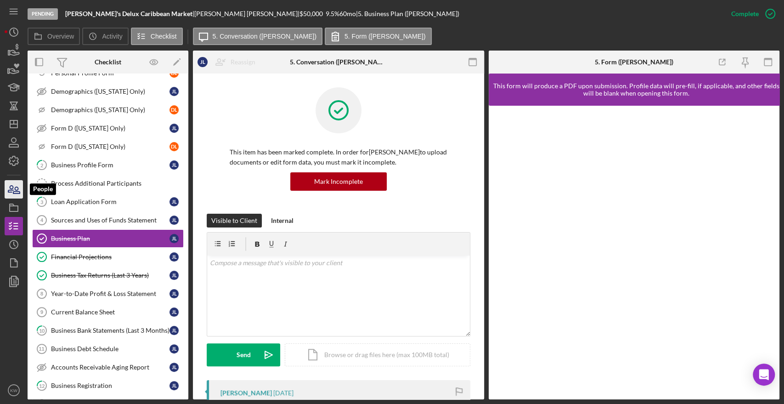 Image resolution: width=784 pixels, height=404 pixels. Describe the element at coordinates (110, 239) in the screenshot. I see `div: Business Plan` at that location.